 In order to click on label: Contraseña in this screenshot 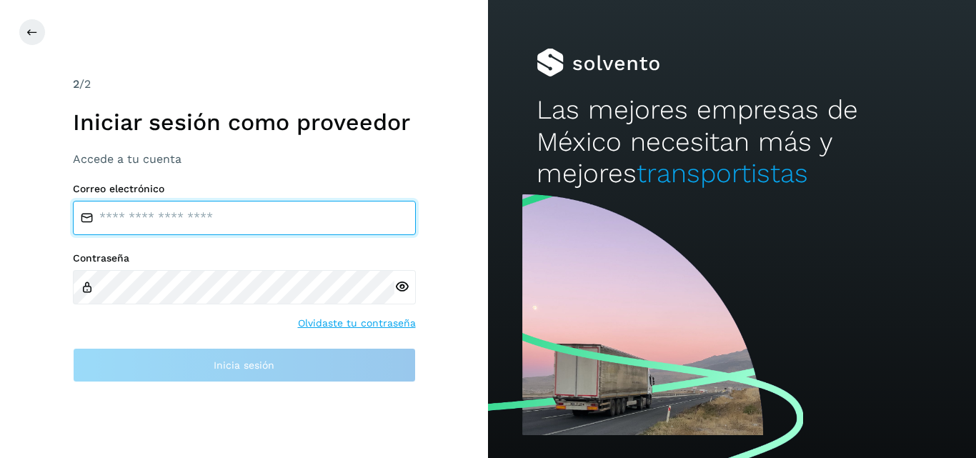, I will do `click(244, 258)`.